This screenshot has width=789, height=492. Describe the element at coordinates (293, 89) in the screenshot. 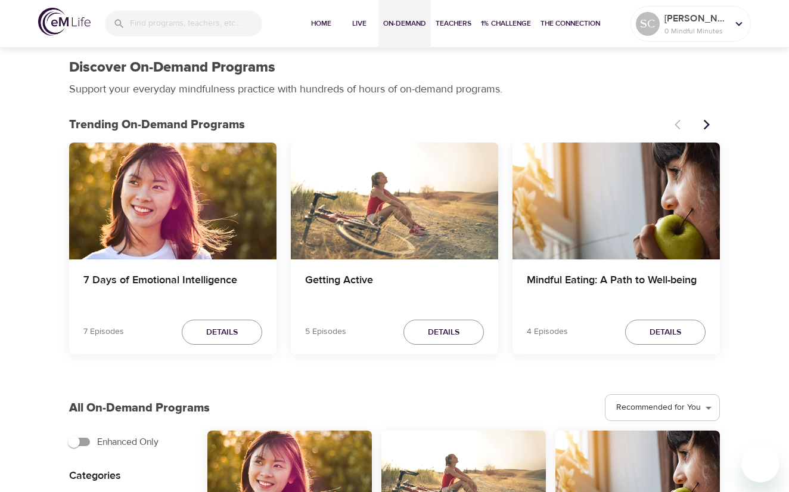

I see `p: Support your everyday mindfulness practice with hundreds of hours of on-demand programs.` at that location.